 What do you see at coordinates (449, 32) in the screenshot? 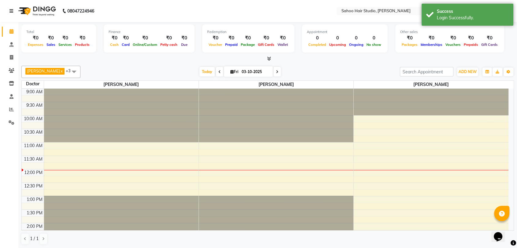
I see `div: Other sales` at bounding box center [449, 32].